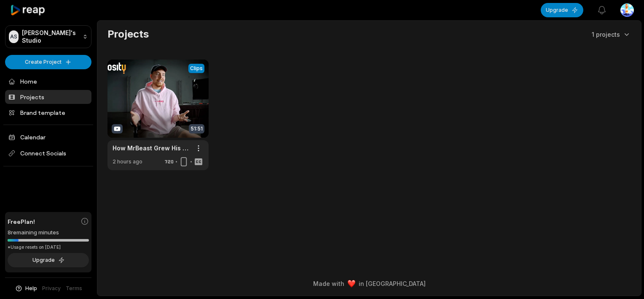 Image resolution: width=644 pixels, height=299 pixels. Describe the element at coordinates (48, 62) in the screenshot. I see `button: Create Project` at that location.